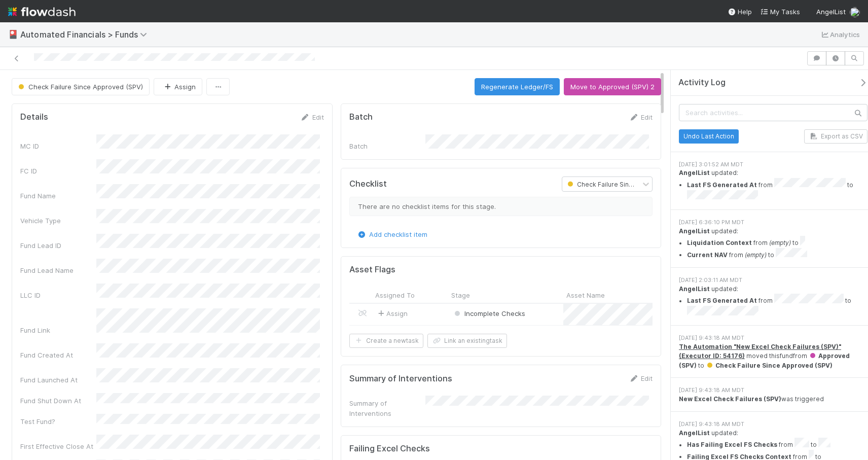 This screenshot has width=868, height=460. I want to click on button: Undo Last Action, so click(709, 137).